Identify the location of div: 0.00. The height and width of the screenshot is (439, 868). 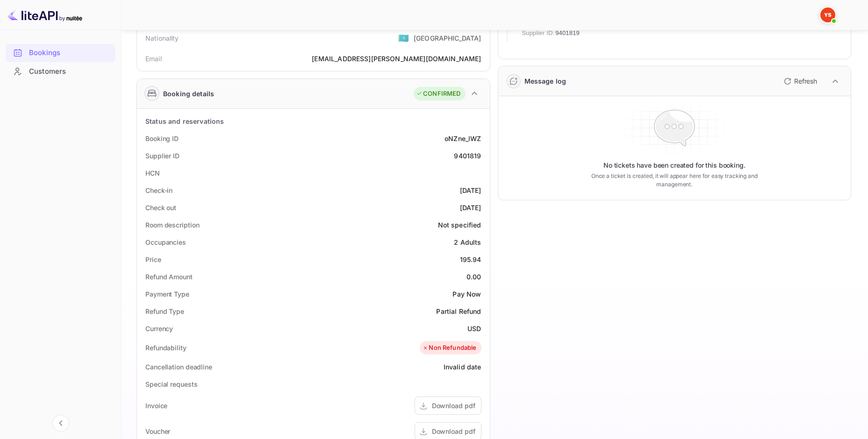
(474, 276).